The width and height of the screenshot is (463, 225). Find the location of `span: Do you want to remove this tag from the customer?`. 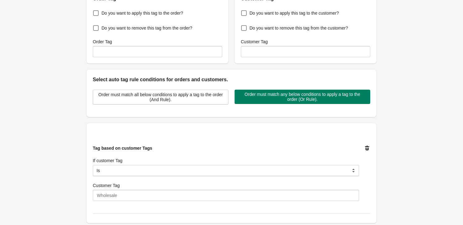

span: Do you want to remove this tag from the customer? is located at coordinates (299, 28).